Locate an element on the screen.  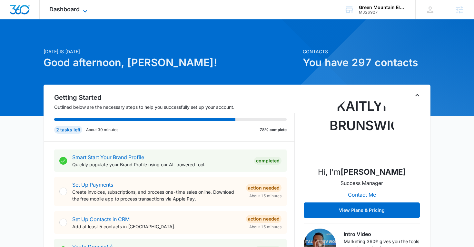
a: Set Up Contacts in CRM is located at coordinates (101, 219).